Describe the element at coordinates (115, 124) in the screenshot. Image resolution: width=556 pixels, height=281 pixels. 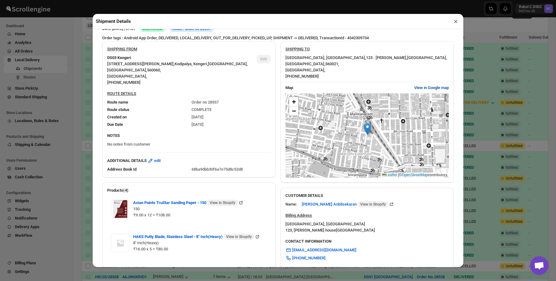
I see `span: Due Date` at that location.